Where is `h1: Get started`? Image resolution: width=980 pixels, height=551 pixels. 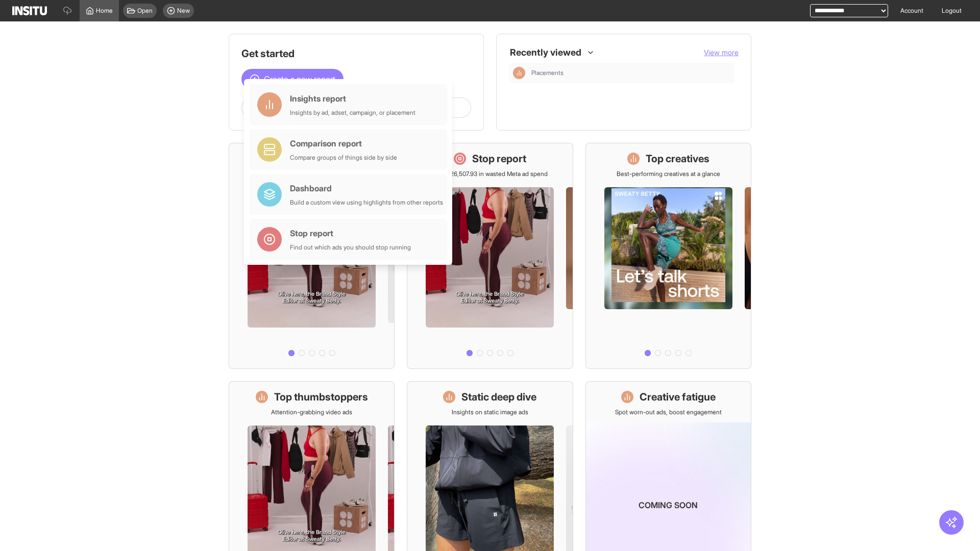 h1: Get started is located at coordinates (356, 54).